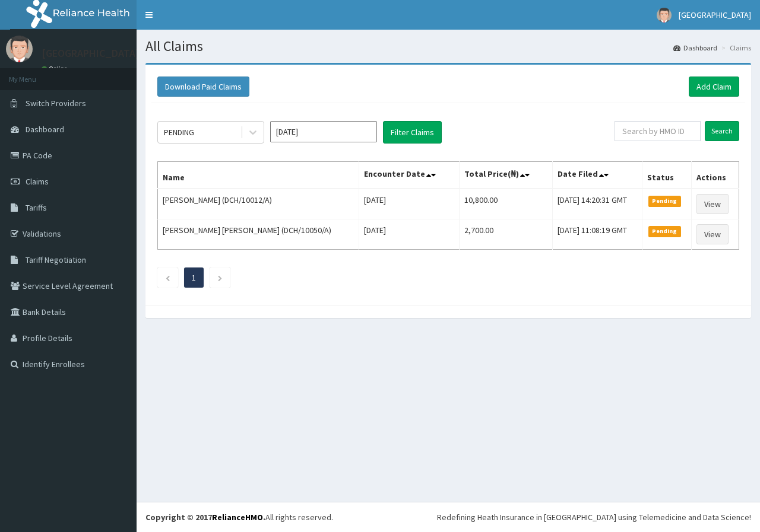  Describe the element at coordinates (36, 208) in the screenshot. I see `span: Tariffs` at that location.